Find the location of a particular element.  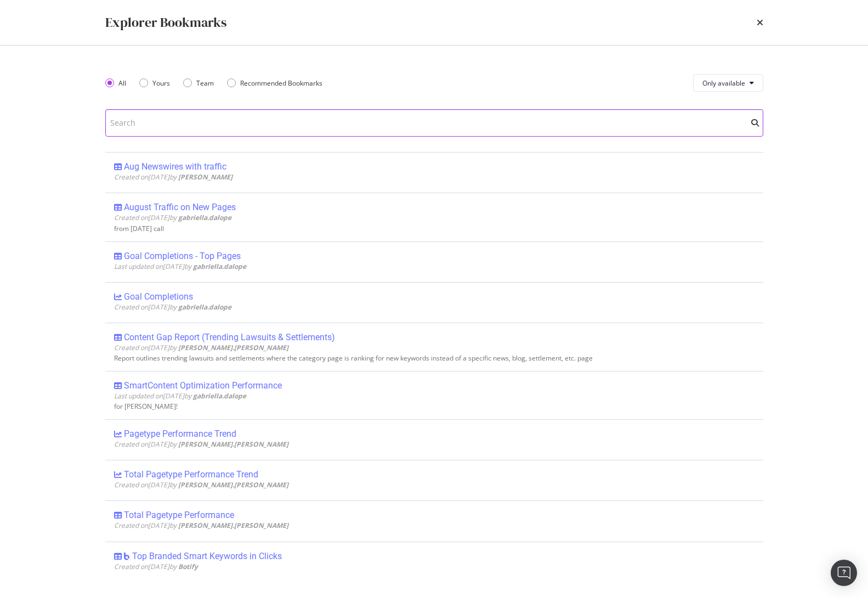

div: Goal Completions - Top Pages is located at coordinates (182, 257).